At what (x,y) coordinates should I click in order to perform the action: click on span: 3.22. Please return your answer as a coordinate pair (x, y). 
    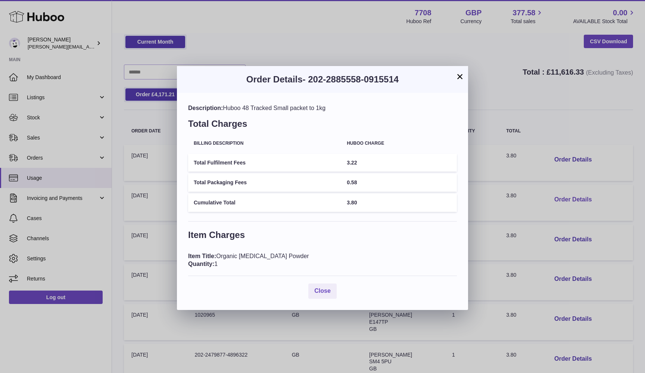
    Looking at the image, I should click on (352, 163).